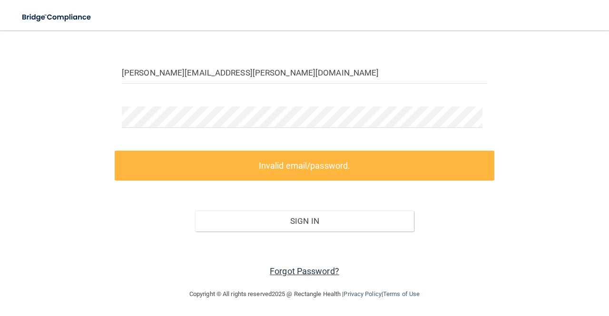 The height and width of the screenshot is (316, 609). Describe the element at coordinates (304, 73) in the screenshot. I see `input: Email` at that location.